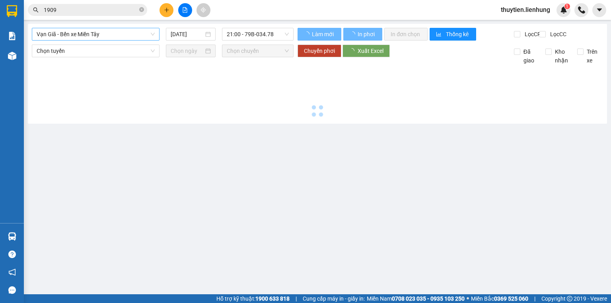 This screenshot has width=611, height=303. Describe the element at coordinates (258, 51) in the screenshot. I see `span: Chọn chuyến` at that location.